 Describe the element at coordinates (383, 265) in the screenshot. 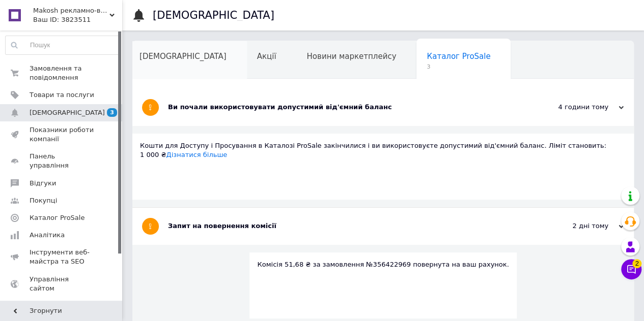

I see `div: Комісія 51,68 ₴ за замовлення №356422969 повернута на ваш рахунок.` at that location.